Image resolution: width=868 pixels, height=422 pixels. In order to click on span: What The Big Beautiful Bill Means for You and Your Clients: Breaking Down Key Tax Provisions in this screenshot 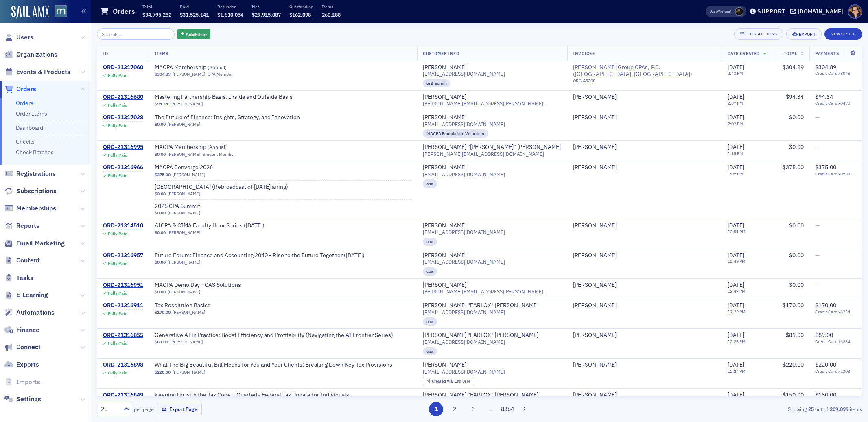, I will do `click(273, 365)`.